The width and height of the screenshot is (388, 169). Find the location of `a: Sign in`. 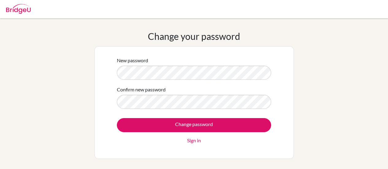

a: Sign in is located at coordinates (194, 140).